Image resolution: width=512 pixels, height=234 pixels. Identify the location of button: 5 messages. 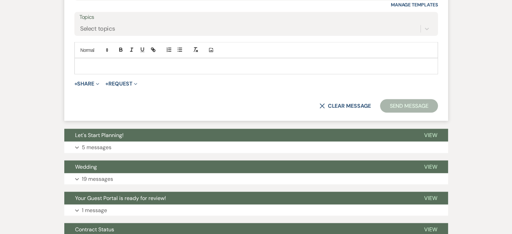
(256, 147).